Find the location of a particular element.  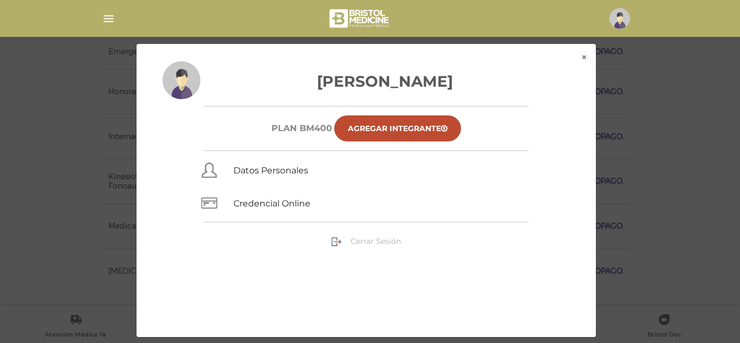

h6: Plan BM400 is located at coordinates (302, 128).